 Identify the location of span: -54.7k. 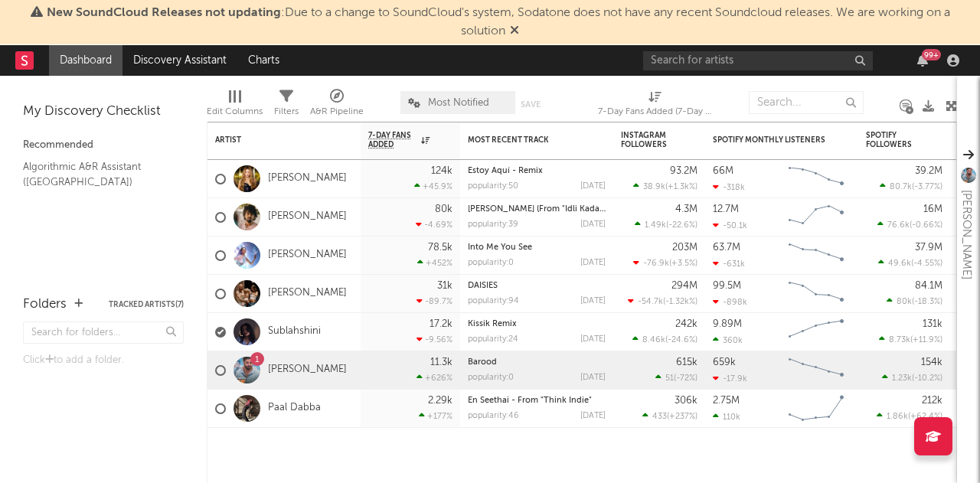
(650, 302).